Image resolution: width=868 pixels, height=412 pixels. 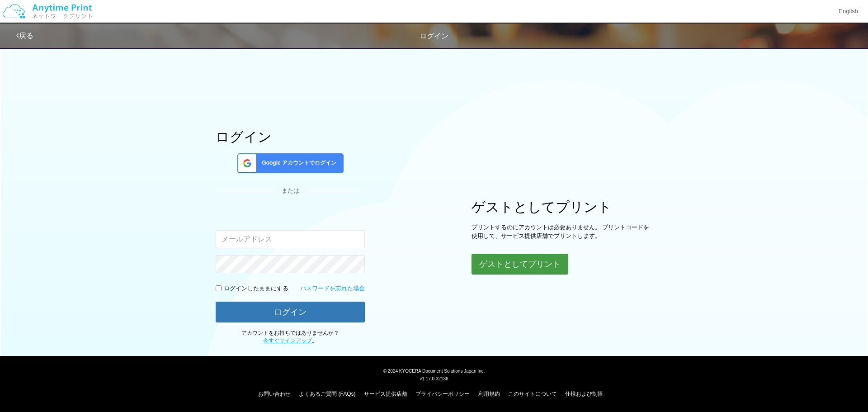 What do you see at coordinates (290, 239) in the screenshot?
I see `input: メールアドレス` at bounding box center [290, 239].